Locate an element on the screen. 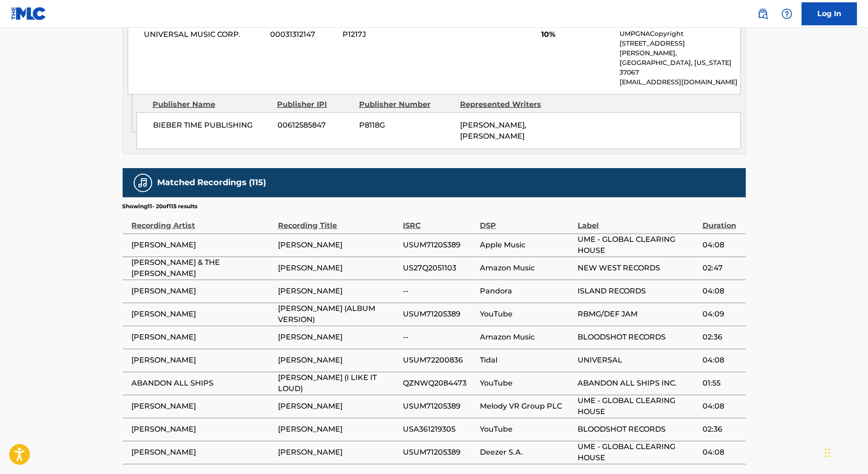  div: Represented Writers is located at coordinates (507, 104).